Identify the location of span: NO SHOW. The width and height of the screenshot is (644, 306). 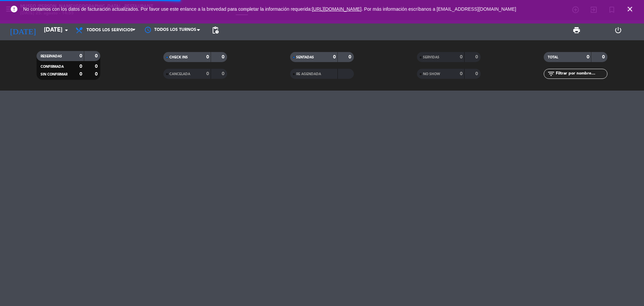
(432, 74).